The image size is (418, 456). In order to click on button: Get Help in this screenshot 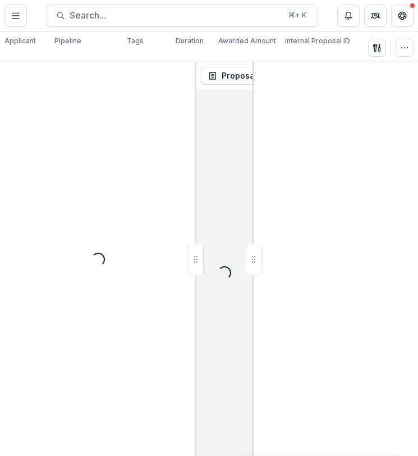, I will do `click(403, 16)`.